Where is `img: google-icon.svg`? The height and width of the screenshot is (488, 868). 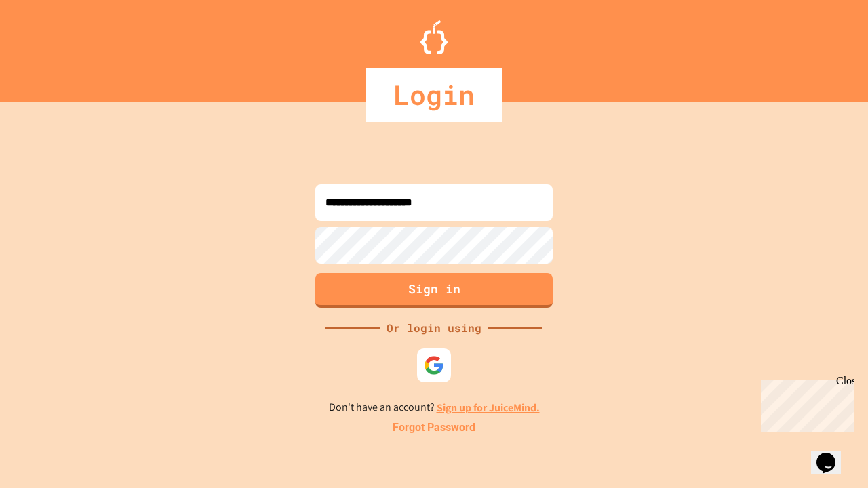
img: google-icon.svg is located at coordinates (434, 366).